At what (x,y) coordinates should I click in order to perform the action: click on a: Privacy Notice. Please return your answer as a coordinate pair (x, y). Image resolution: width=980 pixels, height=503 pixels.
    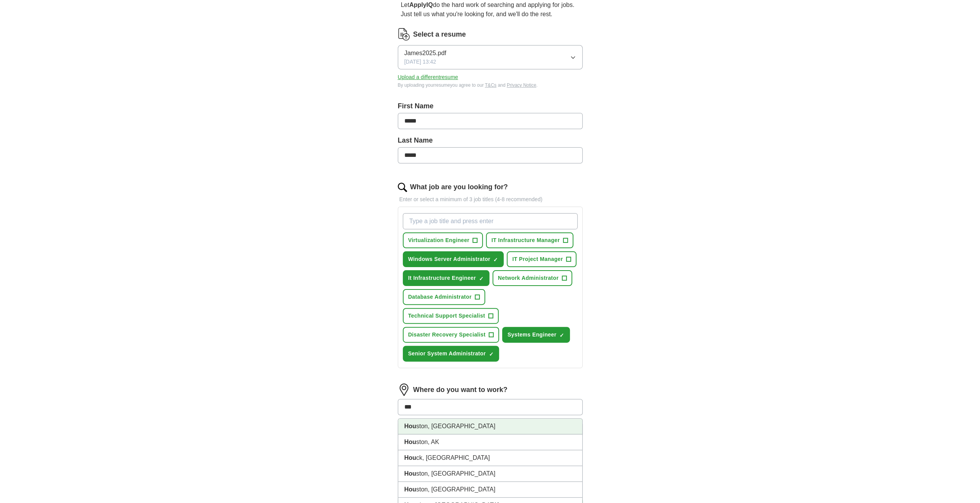
    Looking at the image, I should click on (522, 85).